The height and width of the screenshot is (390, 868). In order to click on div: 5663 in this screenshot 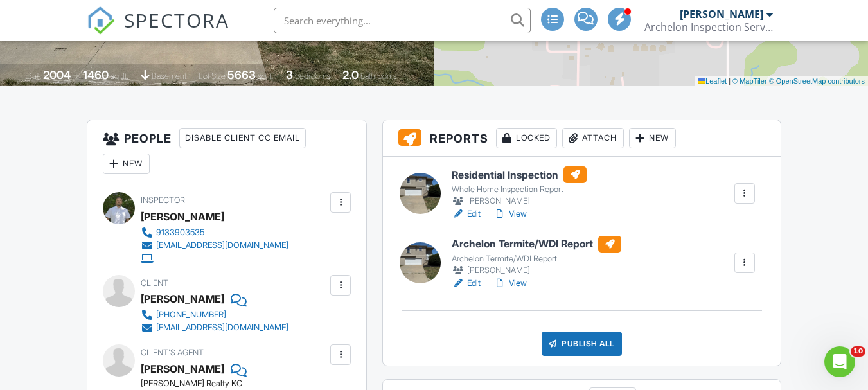, I will do `click(241, 75)`.